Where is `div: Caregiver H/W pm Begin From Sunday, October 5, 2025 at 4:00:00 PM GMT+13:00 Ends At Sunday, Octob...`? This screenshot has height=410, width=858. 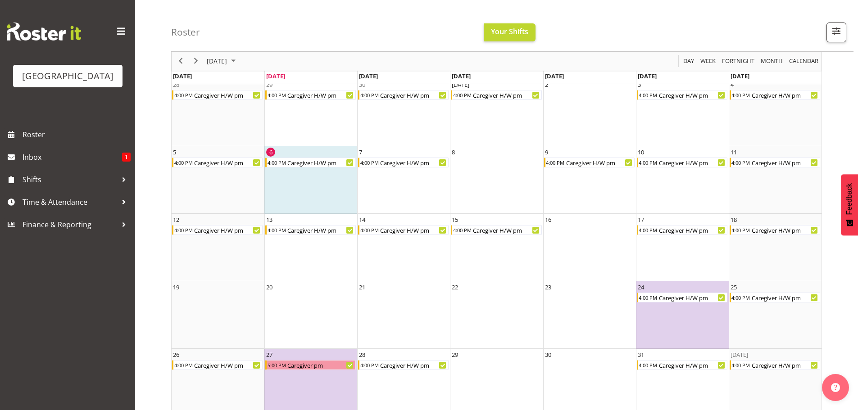
div: Caregiver H/W pm Begin From Sunday, October 5, 2025 at 4:00:00 PM GMT+13:00 Ends At Sunday, Octob... is located at coordinates (217, 163).